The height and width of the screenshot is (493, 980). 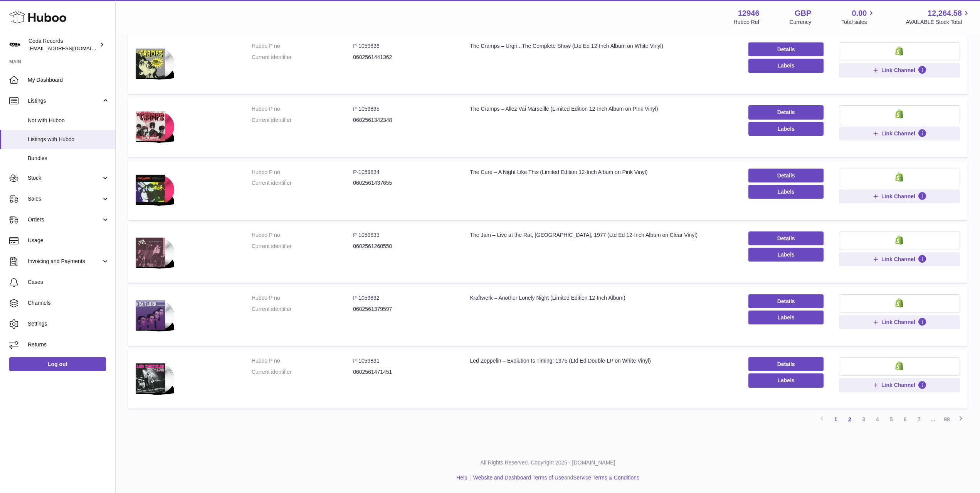 I want to click on span: Cases, so click(x=68, y=282).